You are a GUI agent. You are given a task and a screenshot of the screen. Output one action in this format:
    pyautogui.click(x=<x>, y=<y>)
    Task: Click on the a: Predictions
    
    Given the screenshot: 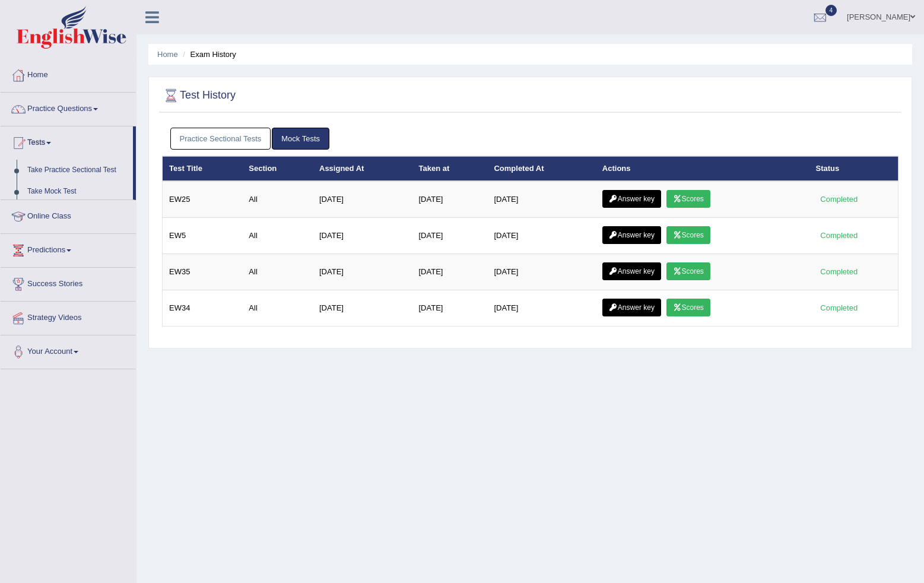 What is the action you would take?
    pyautogui.click(x=68, y=249)
    